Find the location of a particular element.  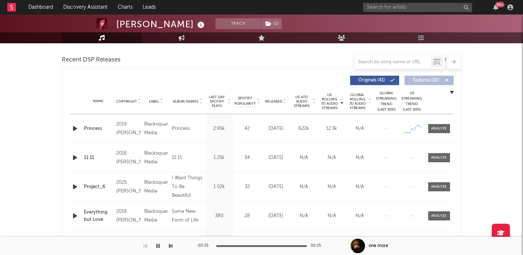

div: 2.95k is located at coordinates (219, 129).